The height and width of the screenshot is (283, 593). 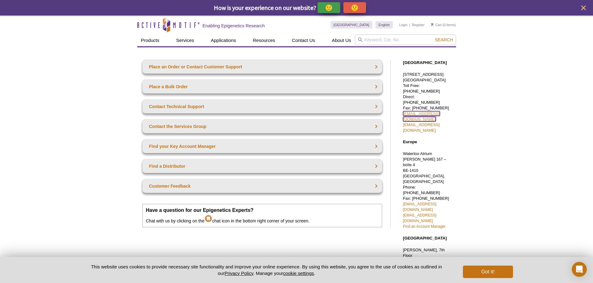 I want to click on strong: Europe, so click(x=410, y=142).